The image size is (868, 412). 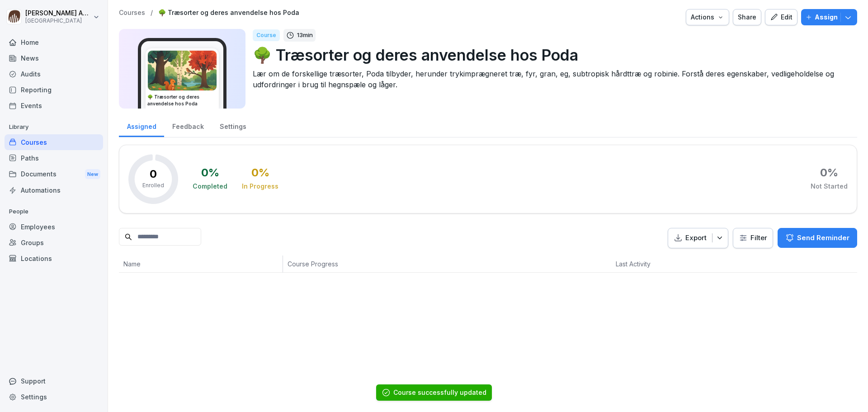 I want to click on p: 13 min, so click(x=305, y=35).